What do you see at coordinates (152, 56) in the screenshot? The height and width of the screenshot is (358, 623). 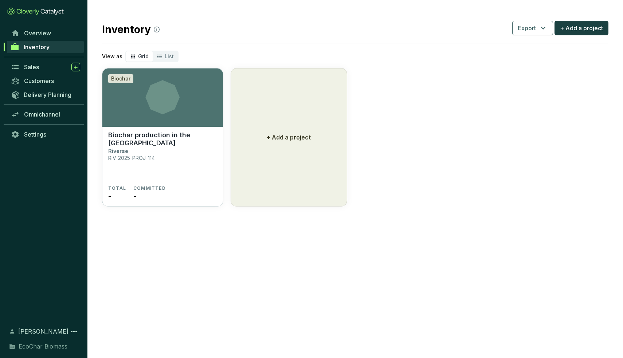 I see `div: segmented control` at bounding box center [152, 56].